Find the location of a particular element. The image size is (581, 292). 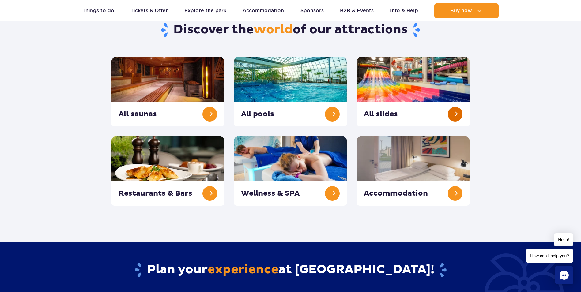

a: Explore the park is located at coordinates (205, 11).